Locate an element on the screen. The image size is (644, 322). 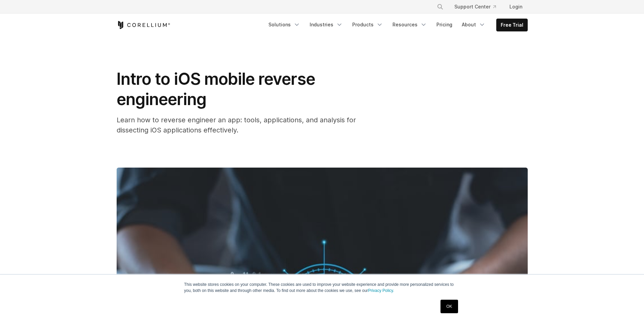
a: Products is located at coordinates (367, 25).